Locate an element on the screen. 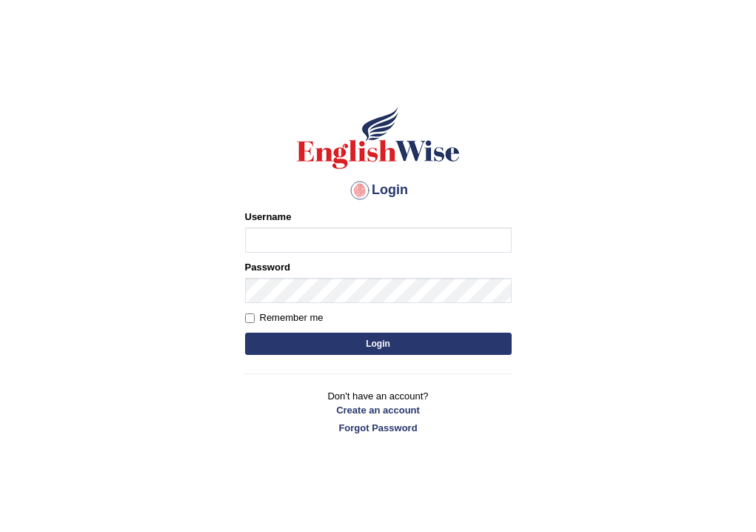 The width and height of the screenshot is (756, 532). a: Forgot Password is located at coordinates (378, 427).